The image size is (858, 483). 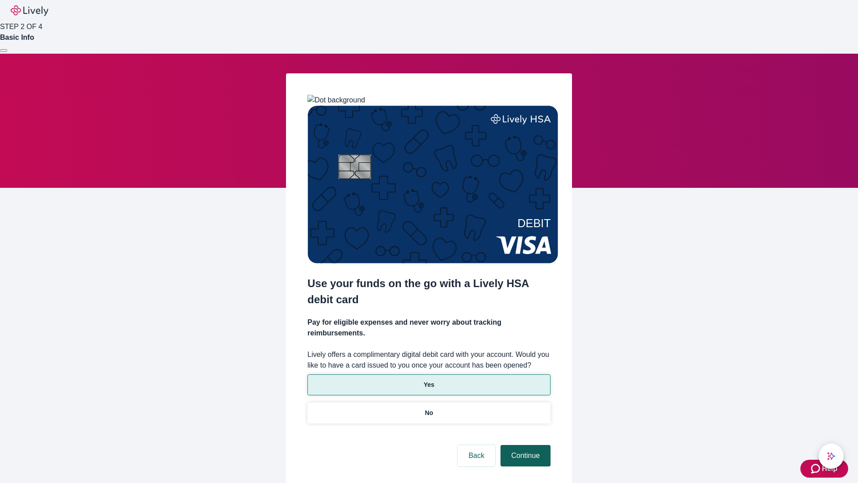 What do you see at coordinates (831, 456) in the screenshot?
I see `button: chat` at bounding box center [831, 456].